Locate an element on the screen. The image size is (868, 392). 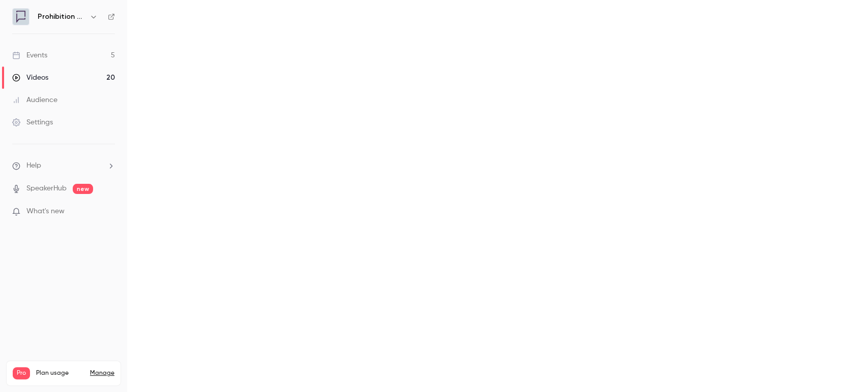
li: help-dropdown-opener is located at coordinates (64, 166).